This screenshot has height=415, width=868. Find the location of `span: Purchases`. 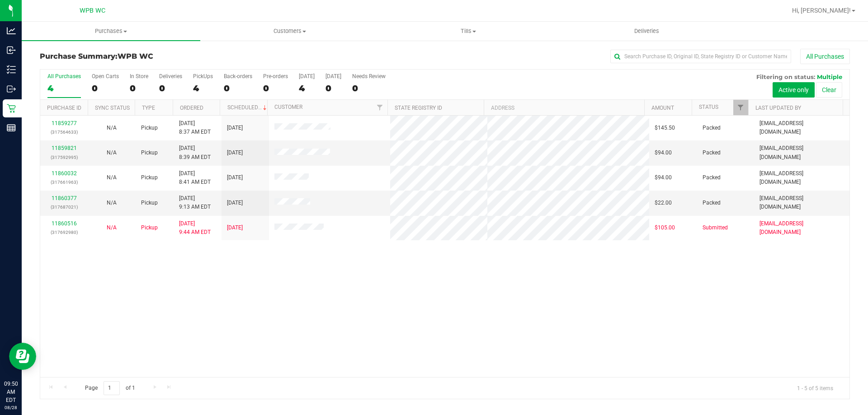

span: Purchases is located at coordinates (110, 31).